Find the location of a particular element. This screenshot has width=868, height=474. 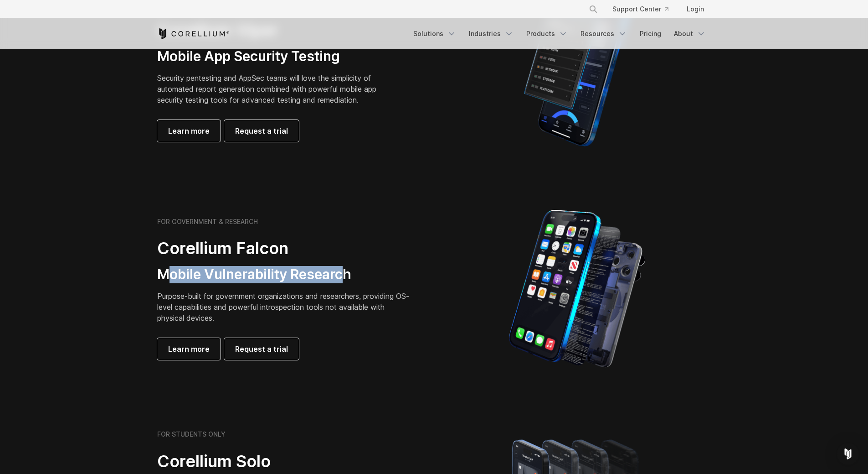

p: Purpose-built for government organizations and researchers, providing OS-level capabilities and p... is located at coordinates (285, 307).